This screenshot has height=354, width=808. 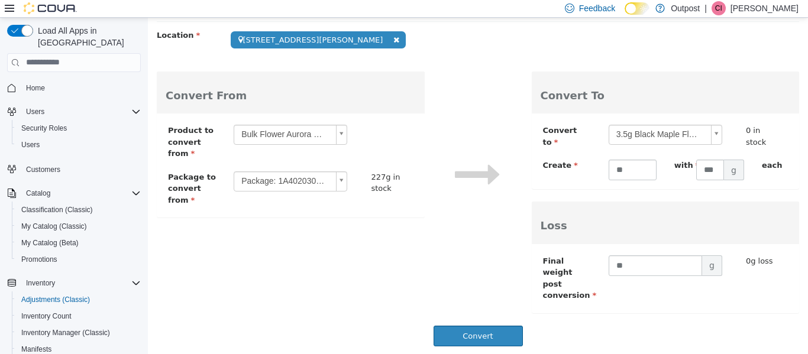 What do you see at coordinates (624, 147) in the screenshot?
I see `span: each` at bounding box center [624, 147].